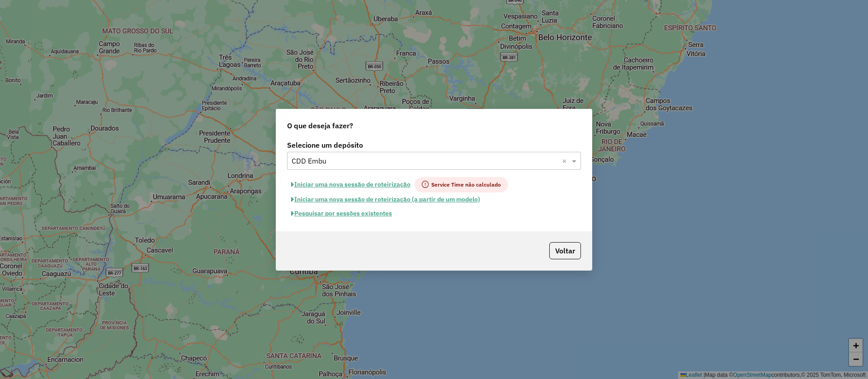 This screenshot has height=379, width=868. I want to click on button: Iniciar uma nova sessão de roteirização, so click(351, 185).